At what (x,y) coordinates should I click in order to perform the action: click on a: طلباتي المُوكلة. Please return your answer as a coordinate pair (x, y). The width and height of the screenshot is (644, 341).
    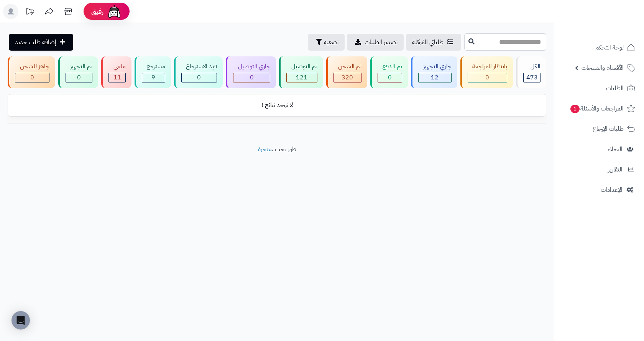
    Looking at the image, I should click on (434, 42).